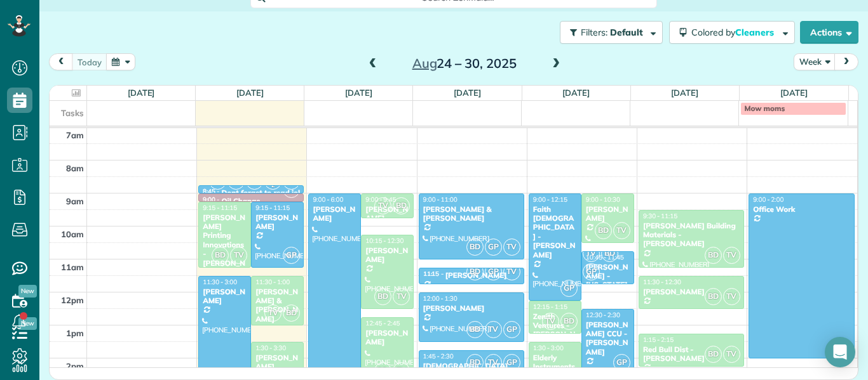 This screenshot has height=380, width=868. Describe the element at coordinates (438, 357) in the screenshot. I see `span: 1:45 - 2:30` at that location.